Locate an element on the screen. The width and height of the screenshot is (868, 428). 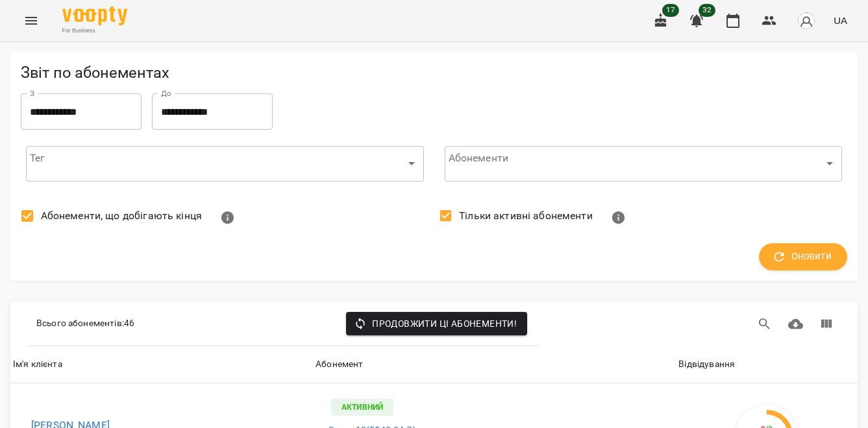
button: Оновити is located at coordinates (803, 257).